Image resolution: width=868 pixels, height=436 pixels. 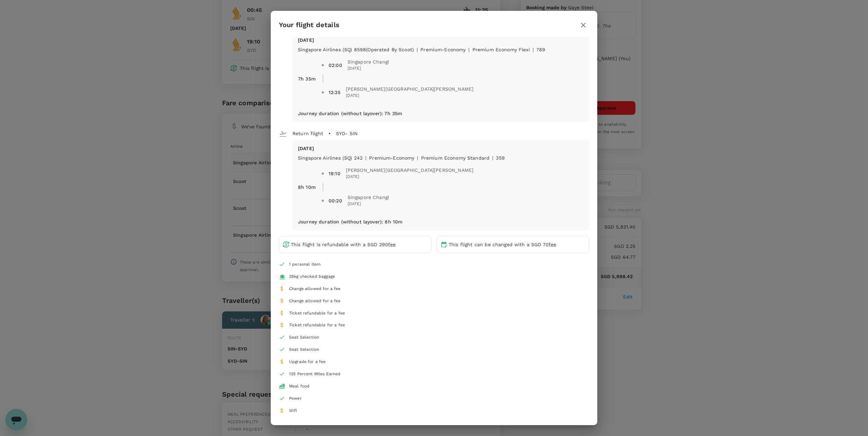 What do you see at coordinates (335, 65) in the screenshot?
I see `div: 02:00` at bounding box center [335, 65].